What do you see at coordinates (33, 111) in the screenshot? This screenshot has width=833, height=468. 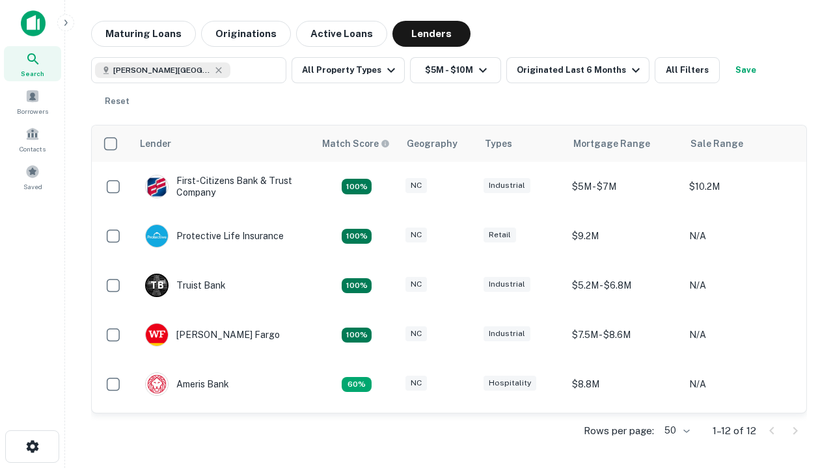 I see `span: Borrowers` at bounding box center [33, 111].